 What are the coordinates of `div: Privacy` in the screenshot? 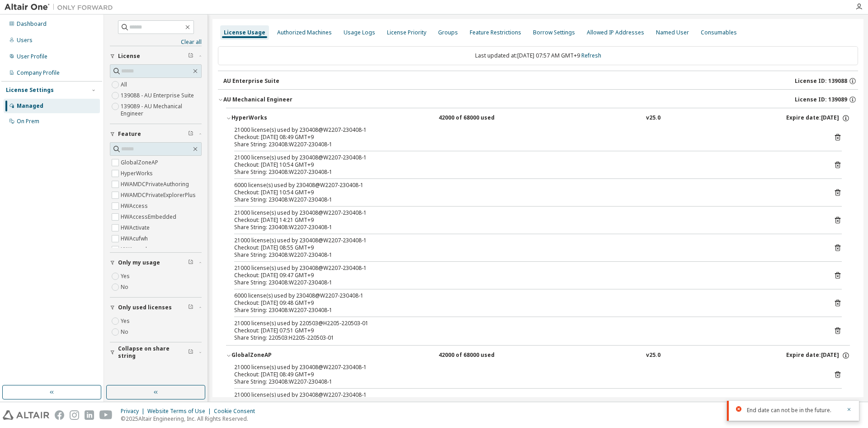 It's located at (134, 411).